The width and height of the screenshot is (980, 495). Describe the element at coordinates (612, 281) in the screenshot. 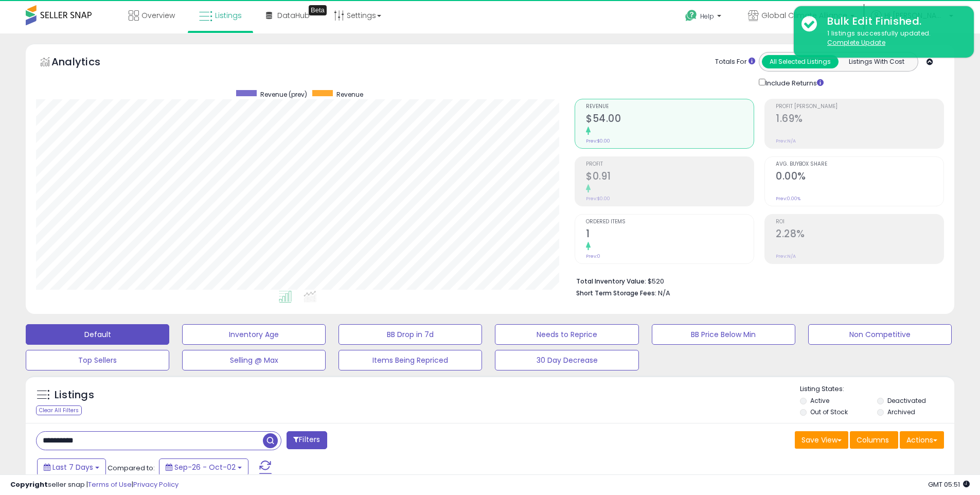

I see `b: Total Inventory Value:` at that location.